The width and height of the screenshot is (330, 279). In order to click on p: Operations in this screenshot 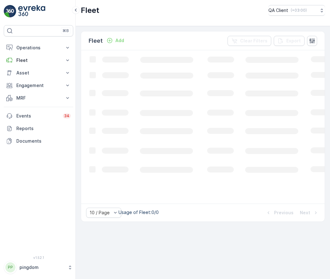, I will do `click(38, 48)`.